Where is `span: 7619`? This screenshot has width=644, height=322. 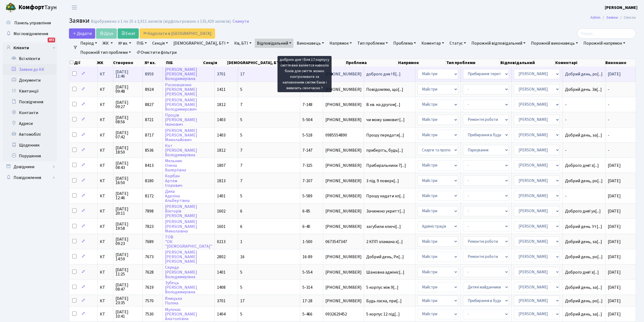 span: 7619 is located at coordinates (149, 288).